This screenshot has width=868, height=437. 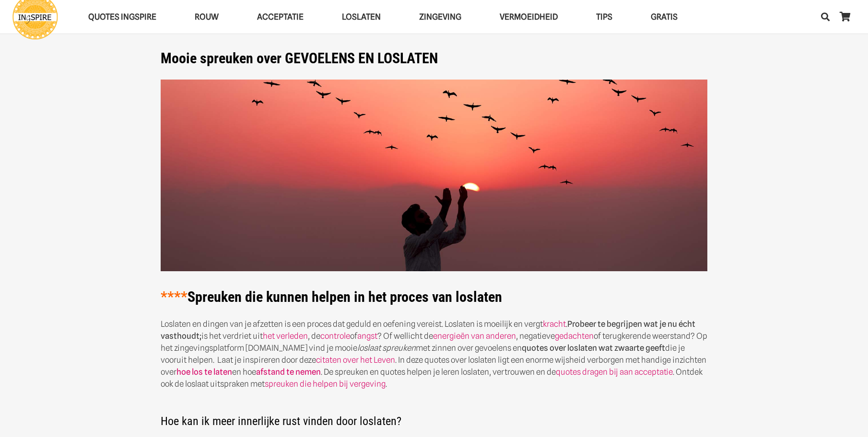 What do you see at coordinates (361, 17) in the screenshot?
I see `a: LoslatenLoslaten Menu` at bounding box center [361, 17].